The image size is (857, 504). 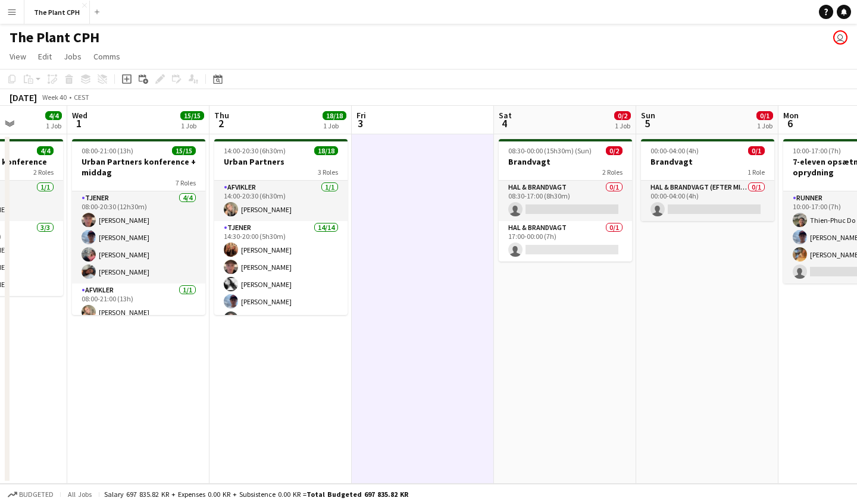 What do you see at coordinates (73, 56) in the screenshot?
I see `a: Jobs` at bounding box center [73, 56].